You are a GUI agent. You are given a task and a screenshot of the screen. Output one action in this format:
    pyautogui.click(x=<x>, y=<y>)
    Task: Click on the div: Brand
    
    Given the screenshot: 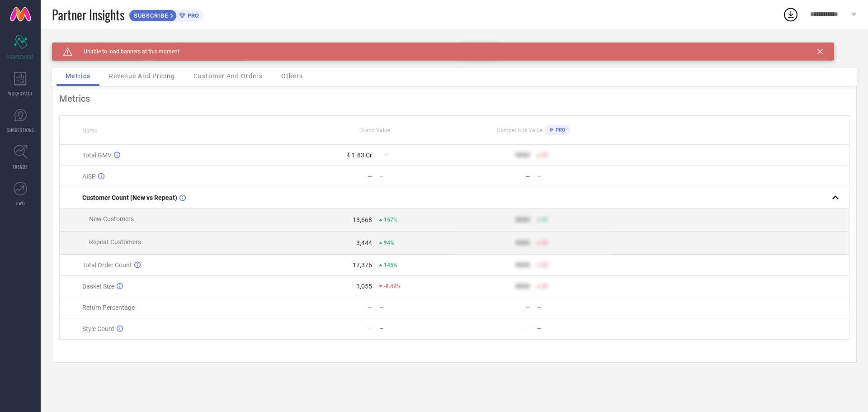 What is the action you would take?
    pyautogui.click(x=97, y=45)
    